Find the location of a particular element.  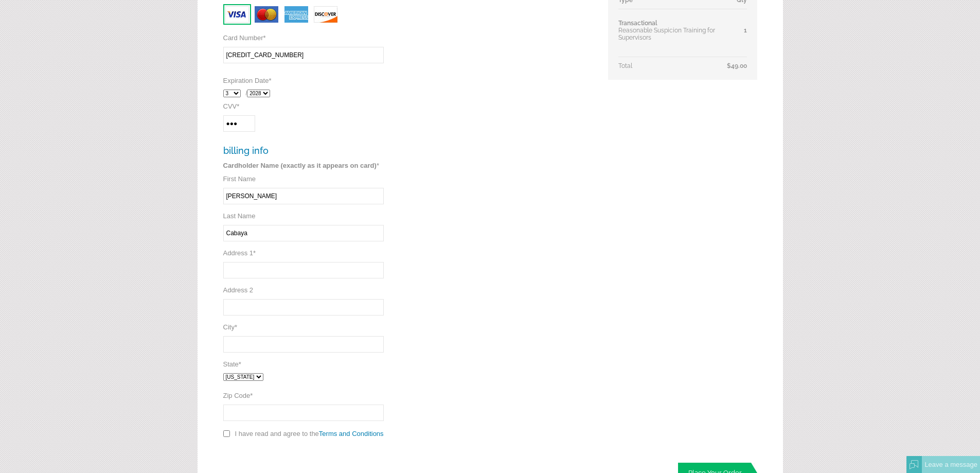

label: State is located at coordinates (232, 364).